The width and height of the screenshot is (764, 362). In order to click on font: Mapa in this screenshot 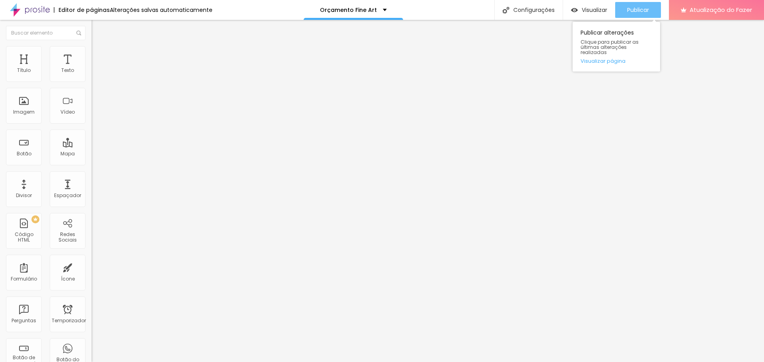, I will do `click(68, 154)`.